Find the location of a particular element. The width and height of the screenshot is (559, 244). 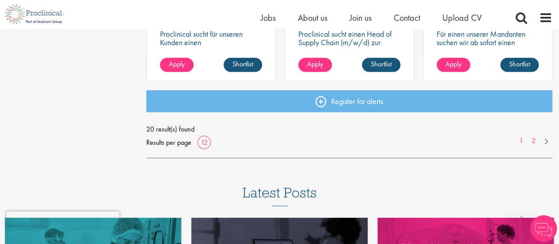

a: About us is located at coordinates (313, 18).